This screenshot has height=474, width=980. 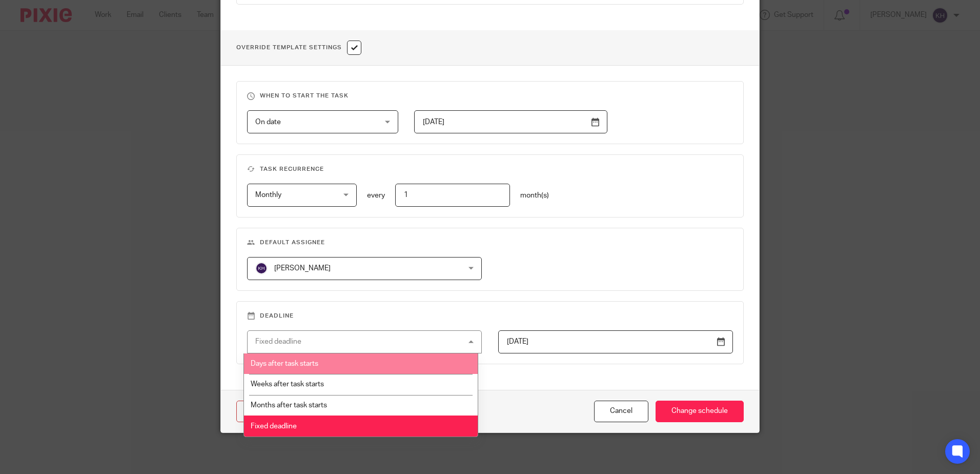 I want to click on input: Change schedule, so click(x=699, y=411).